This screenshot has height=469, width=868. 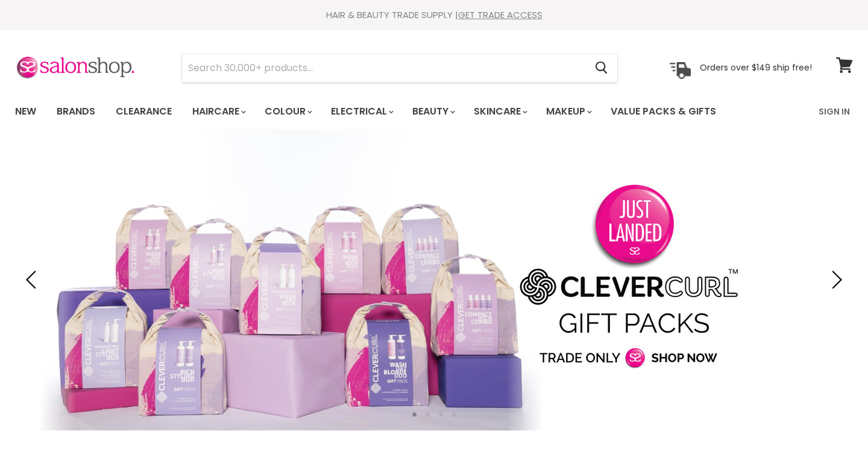 I want to click on a: Electrical, so click(x=361, y=112).